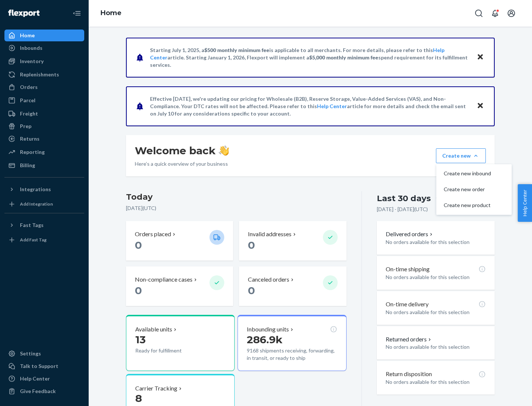 This screenshot has height=406, width=532. Describe the element at coordinates (44, 152) in the screenshot. I see `a: Reporting` at that location.